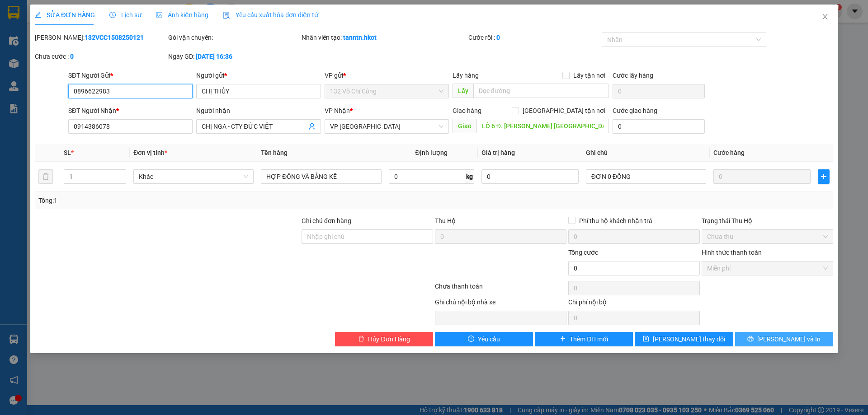 This screenshot has width=868, height=415. I want to click on button: plusThêm ĐH mới, so click(584, 339).